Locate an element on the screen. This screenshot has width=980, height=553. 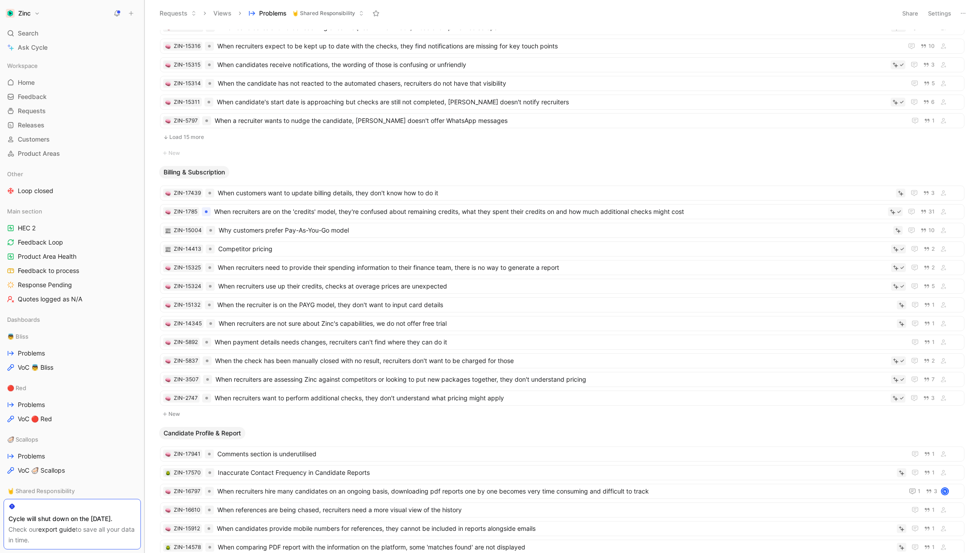
div: ZIN-17439 is located at coordinates (187, 193).